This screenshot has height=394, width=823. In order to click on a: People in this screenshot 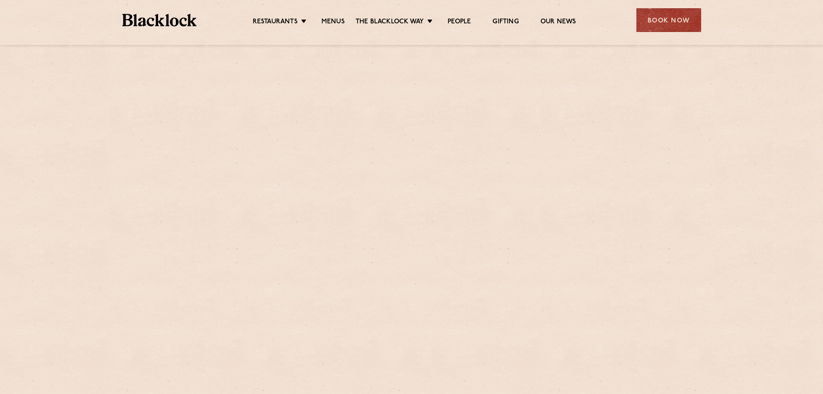, I will do `click(459, 22)`.